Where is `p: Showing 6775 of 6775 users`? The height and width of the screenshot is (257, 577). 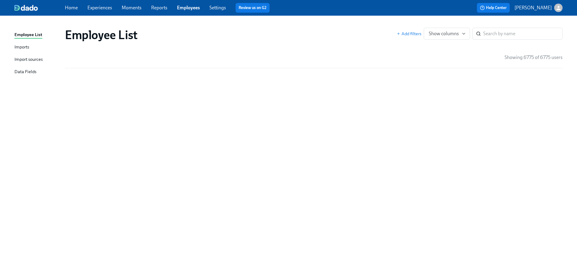 p: Showing 6775 of 6775 users is located at coordinates (533, 57).